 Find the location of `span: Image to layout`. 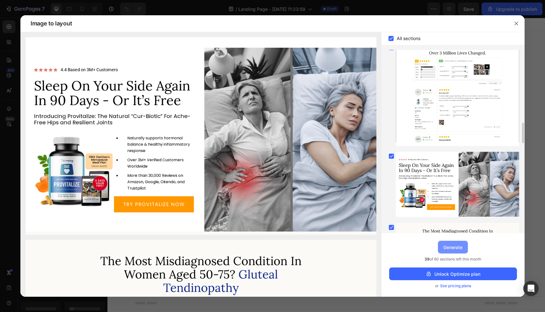

span: Image to layout is located at coordinates (51, 24).